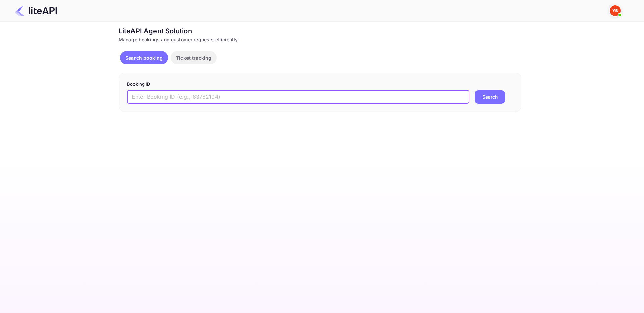  What do you see at coordinates (194, 58) in the screenshot?
I see `p: Ticket tracking` at bounding box center [194, 58].